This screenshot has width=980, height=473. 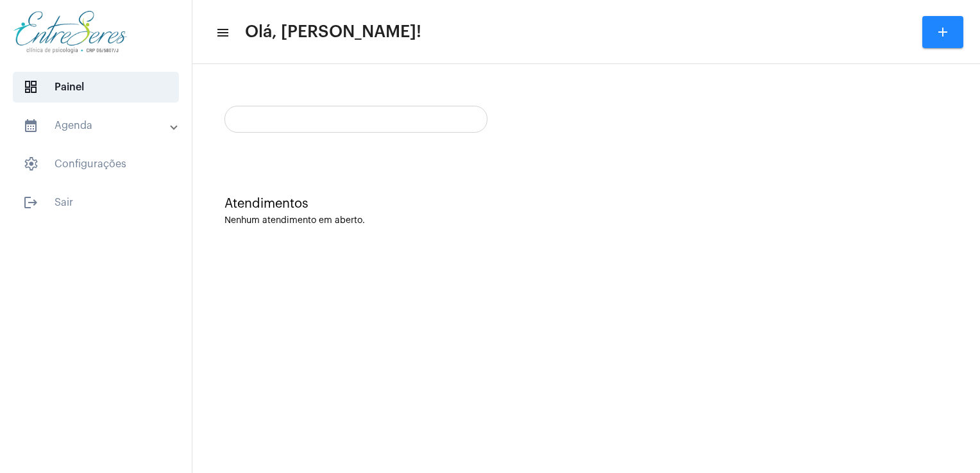 What do you see at coordinates (99, 125) in the screenshot?
I see `mat-expansion-panel-header: sidenav iconAgenda` at bounding box center [99, 125].